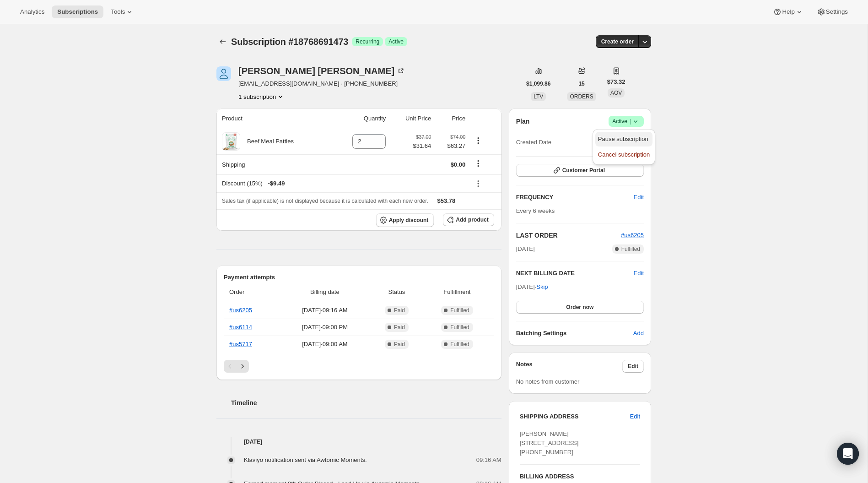 This screenshot has height=483, width=868. I want to click on button: Order now, so click(580, 307).